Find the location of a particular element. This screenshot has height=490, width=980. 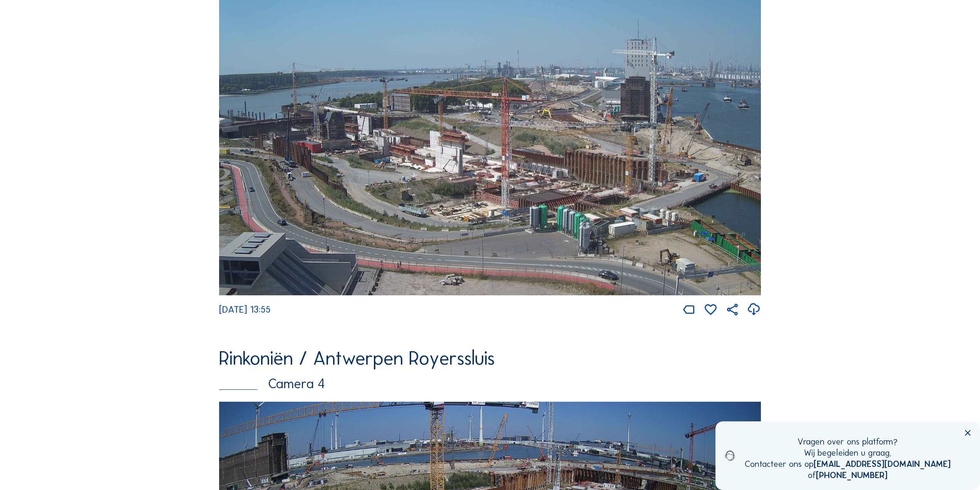

div: Rinkoniën / Antwerpen Royerssluis is located at coordinates (490, 358).